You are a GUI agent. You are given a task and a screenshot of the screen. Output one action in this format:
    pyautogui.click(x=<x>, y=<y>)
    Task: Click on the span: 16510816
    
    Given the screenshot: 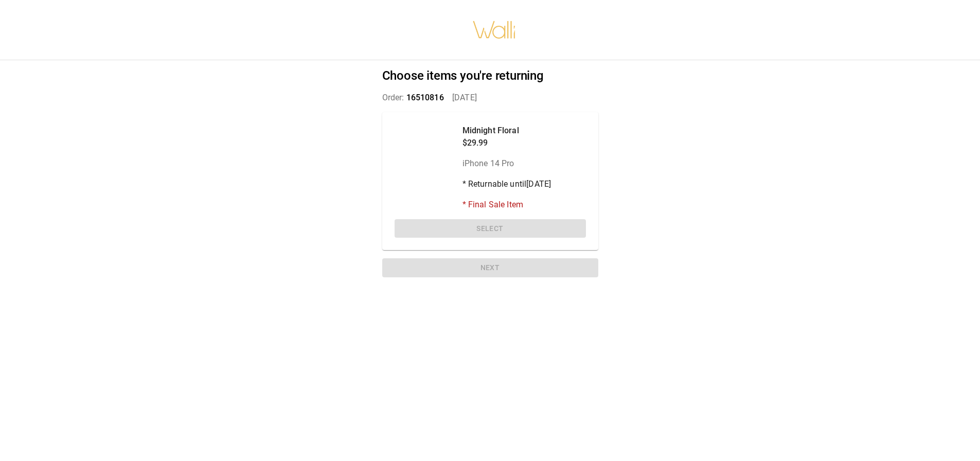 What is the action you would take?
    pyautogui.click(x=425, y=97)
    